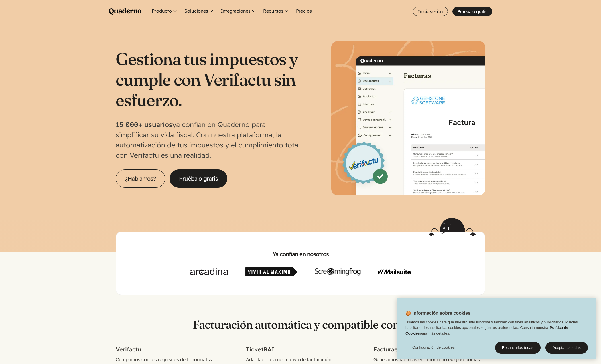 Image resolution: width=601 pixels, height=364 pixels. What do you see at coordinates (497, 329) in the screenshot?
I see `div: 🍪 Información sobre cookies` at bounding box center [497, 329].